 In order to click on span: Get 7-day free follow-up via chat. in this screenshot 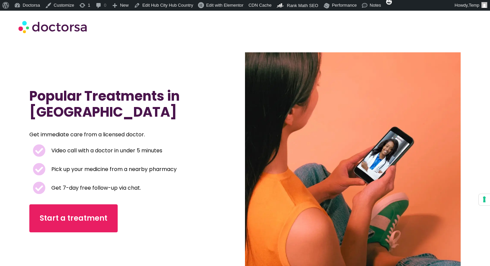, I will do `click(95, 188)`.